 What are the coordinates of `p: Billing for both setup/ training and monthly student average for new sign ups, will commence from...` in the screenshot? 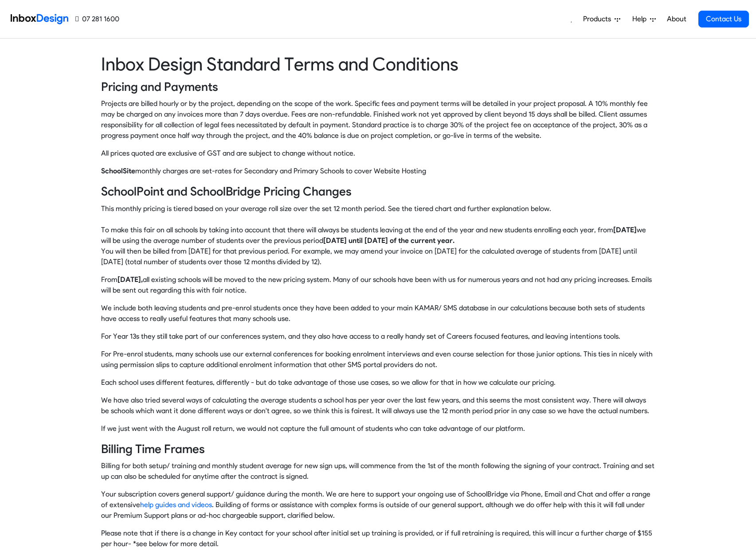 It's located at (378, 471).